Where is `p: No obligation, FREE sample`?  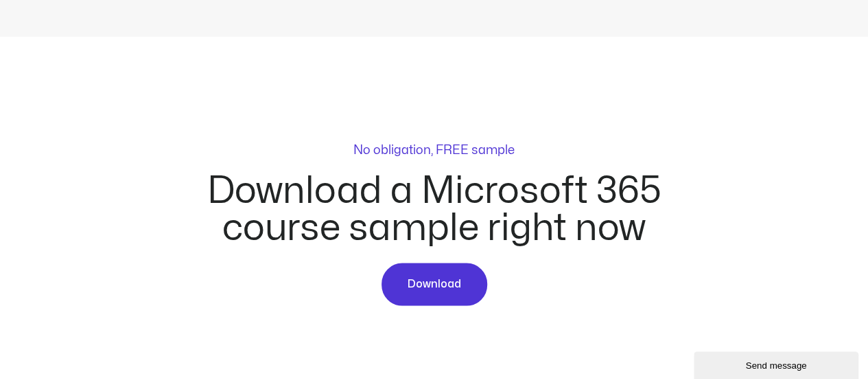
p: No obligation, FREE sample is located at coordinates (434, 150).